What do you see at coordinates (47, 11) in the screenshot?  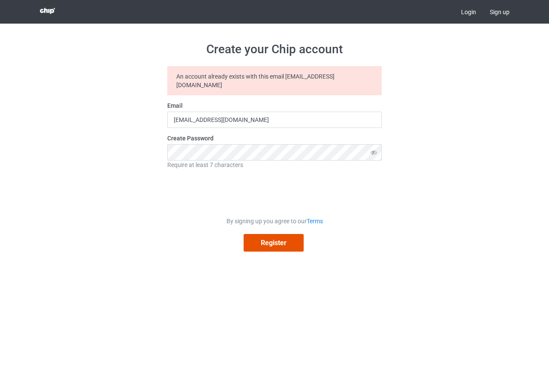 I see `img: 3d383065fc803cdd16c62507c020ddf8.png` at bounding box center [47, 11].